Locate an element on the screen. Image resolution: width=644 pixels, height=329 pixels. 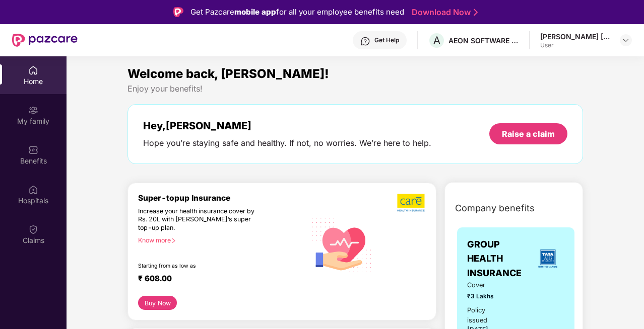
img: insurerLogo is located at coordinates (548, 259).